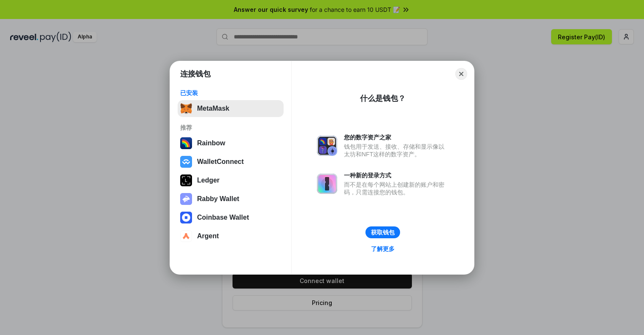  What do you see at coordinates (213, 108) in the screenshot?
I see `div: MetaMask` at bounding box center [213, 108].